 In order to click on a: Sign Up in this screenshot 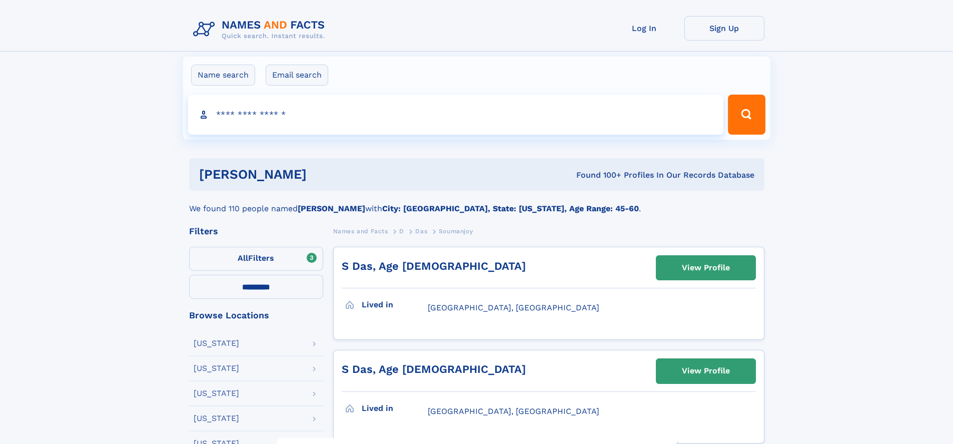, I will do `click(724, 28)`.